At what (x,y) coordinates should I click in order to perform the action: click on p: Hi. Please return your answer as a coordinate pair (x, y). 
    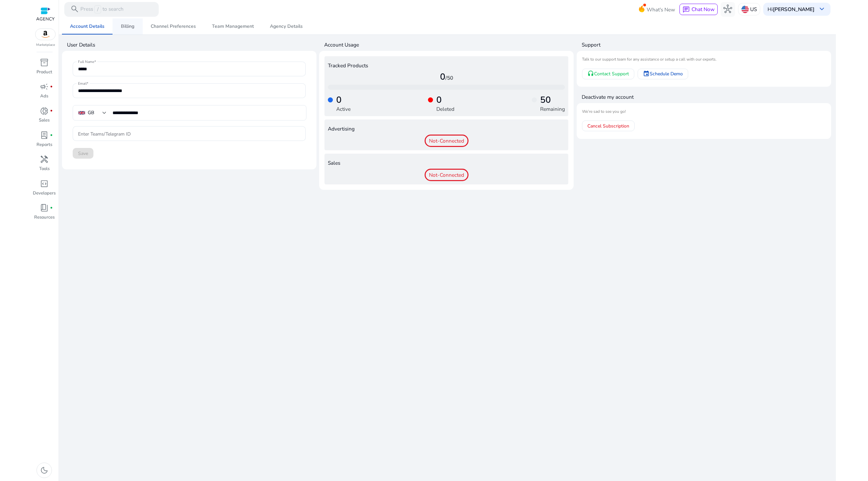
    Looking at the image, I should click on (791, 9).